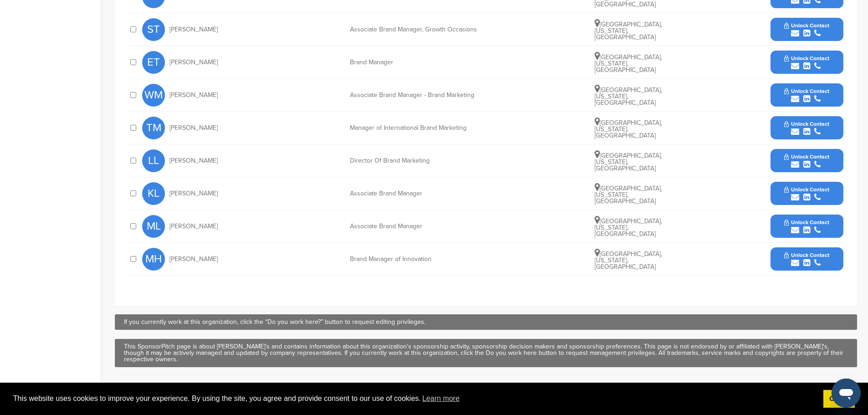 The image size is (868, 415). I want to click on div: Director Of Brand Marketing, so click(419, 160).